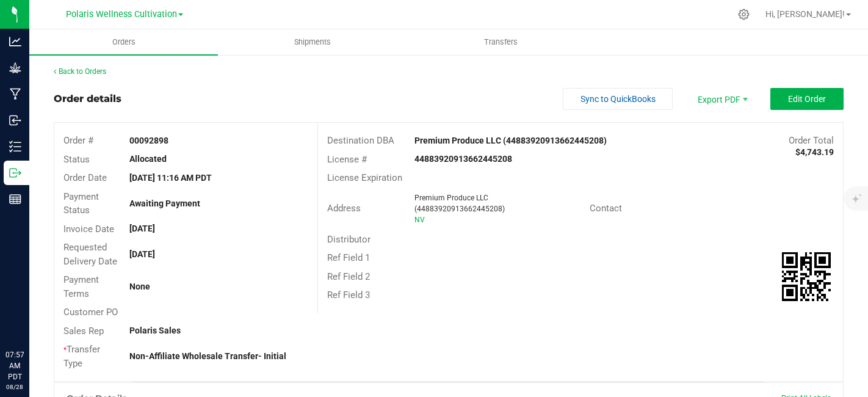 The width and height of the screenshot is (868, 397). Describe the element at coordinates (16, 68) in the screenshot. I see `inline-svg: Grow` at that location.